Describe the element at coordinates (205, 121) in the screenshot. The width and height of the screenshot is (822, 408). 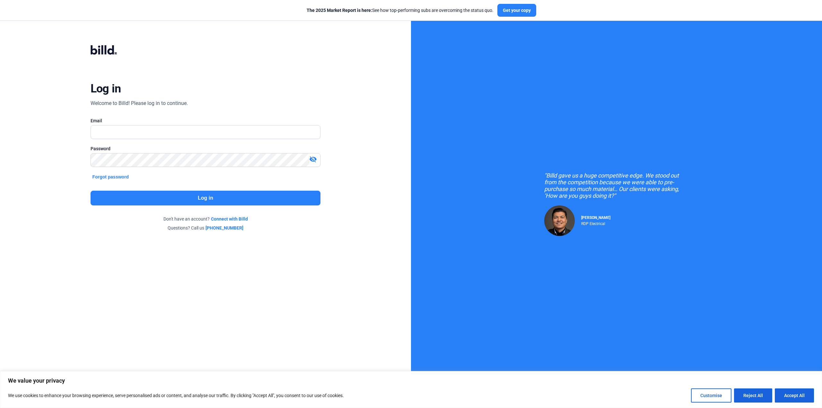
I see `div: Email` at that location.